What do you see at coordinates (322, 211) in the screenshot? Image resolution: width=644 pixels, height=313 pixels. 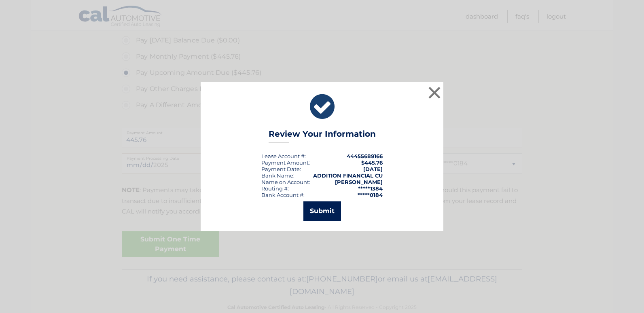 I see `button: Submit` at bounding box center [322, 211].